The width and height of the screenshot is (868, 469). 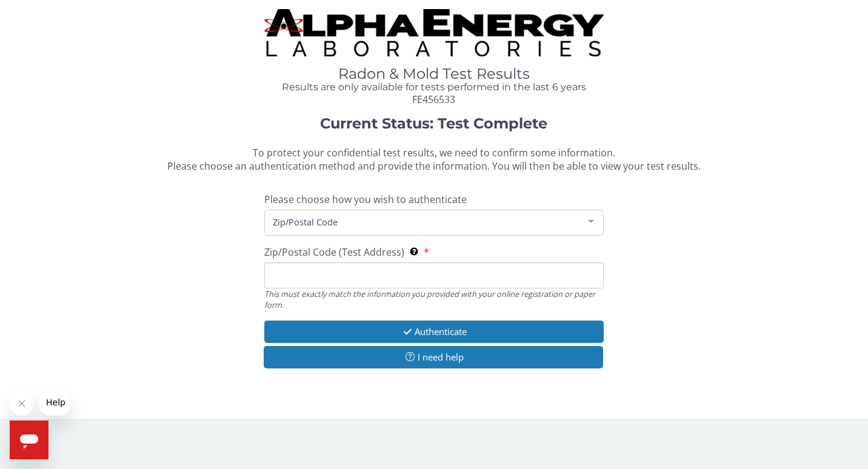 I want to click on span: Please choose how you wish to authenticate, so click(x=365, y=199).